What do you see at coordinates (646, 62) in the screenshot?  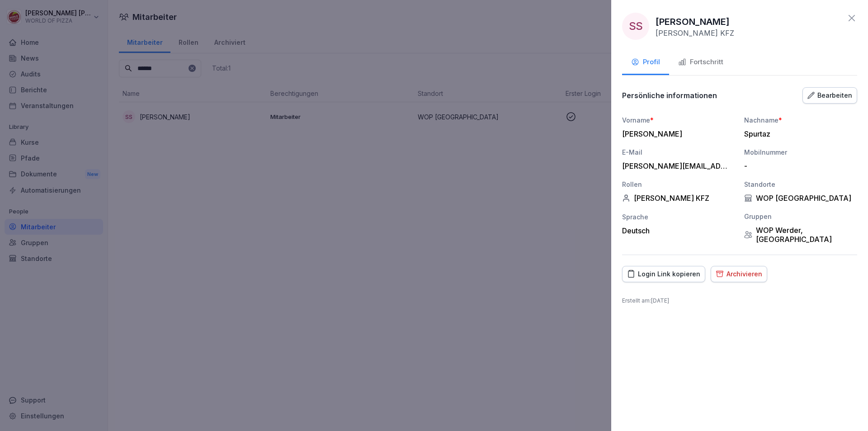 I see `div: Profil` at bounding box center [646, 62].